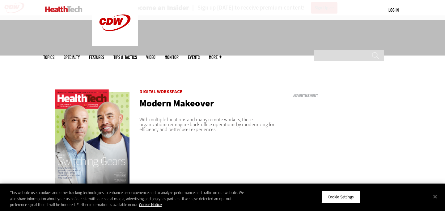 This screenshot has width=445, height=211. Describe the element at coordinates (393, 10) in the screenshot. I see `a: Log in` at that location.